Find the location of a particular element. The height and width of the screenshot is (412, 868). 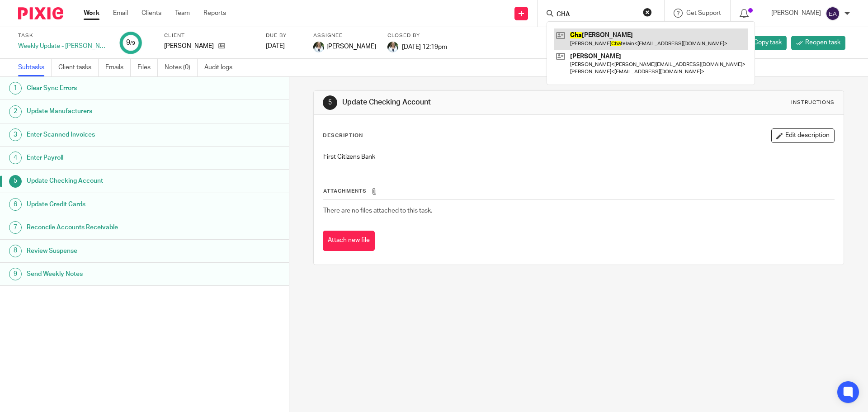

a: Subtasks is located at coordinates (35, 67).